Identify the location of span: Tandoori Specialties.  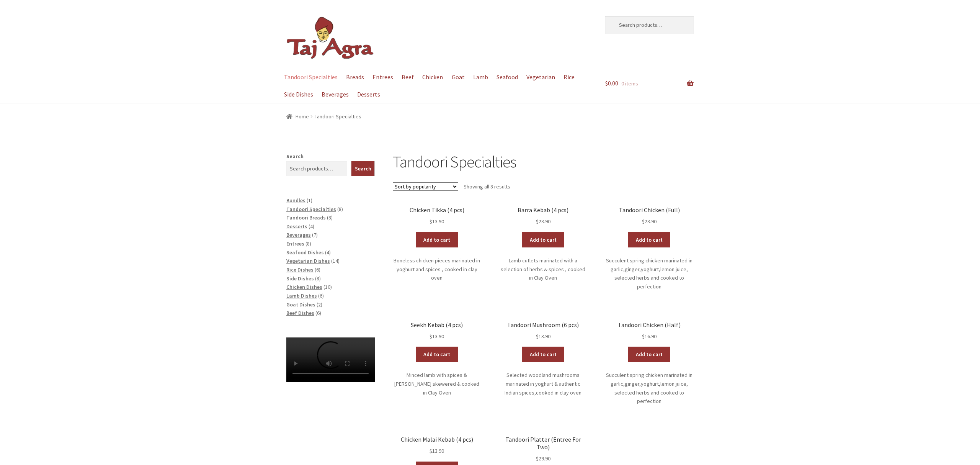
(312, 209).